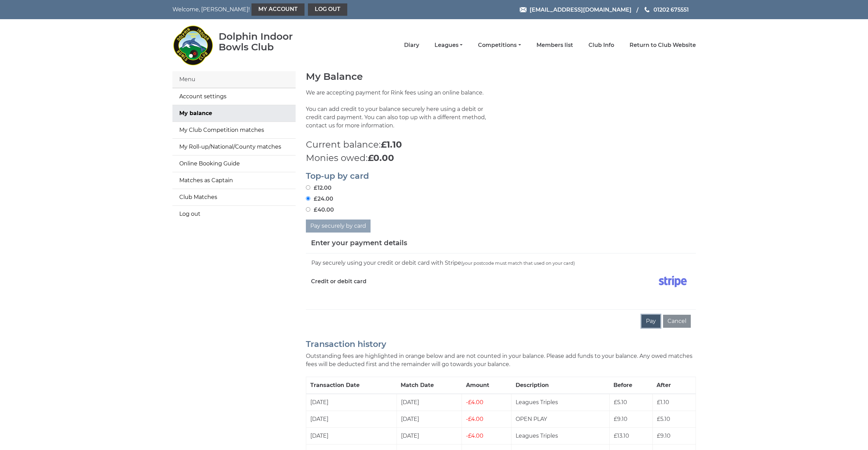 The height and width of the screenshot is (450, 868). I want to click on a: Leagues, so click(449, 45).